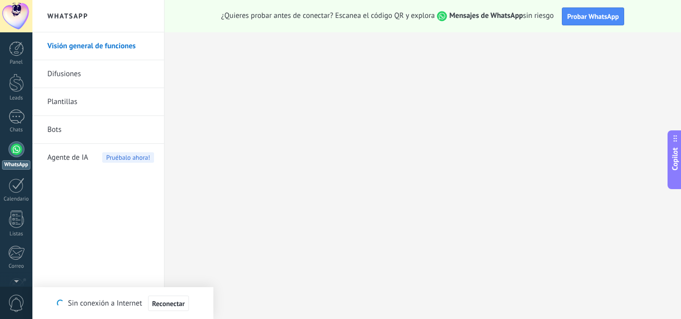  What do you see at coordinates (101, 74) in the screenshot?
I see `a: Difusiones` at bounding box center [101, 74].